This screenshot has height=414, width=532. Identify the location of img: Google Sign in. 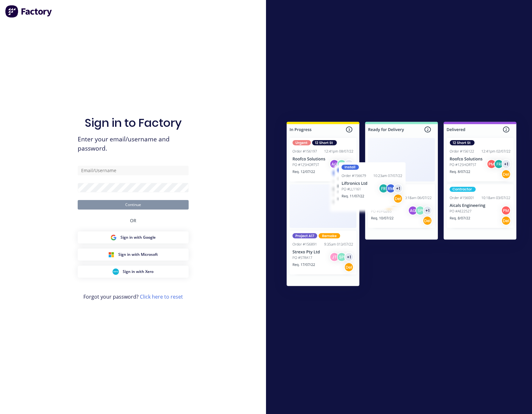
(113, 238).